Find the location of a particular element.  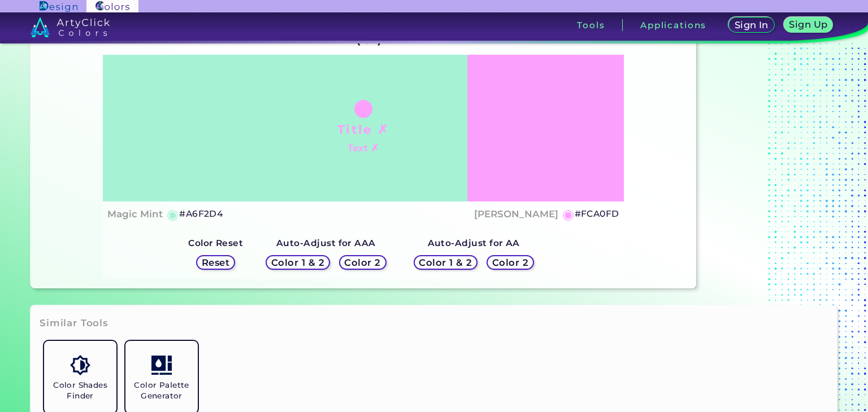

a: Sign In is located at coordinates (751, 25).